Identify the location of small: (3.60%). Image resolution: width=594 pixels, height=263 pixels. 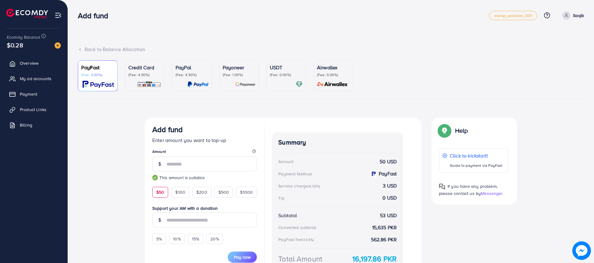
(308, 240).